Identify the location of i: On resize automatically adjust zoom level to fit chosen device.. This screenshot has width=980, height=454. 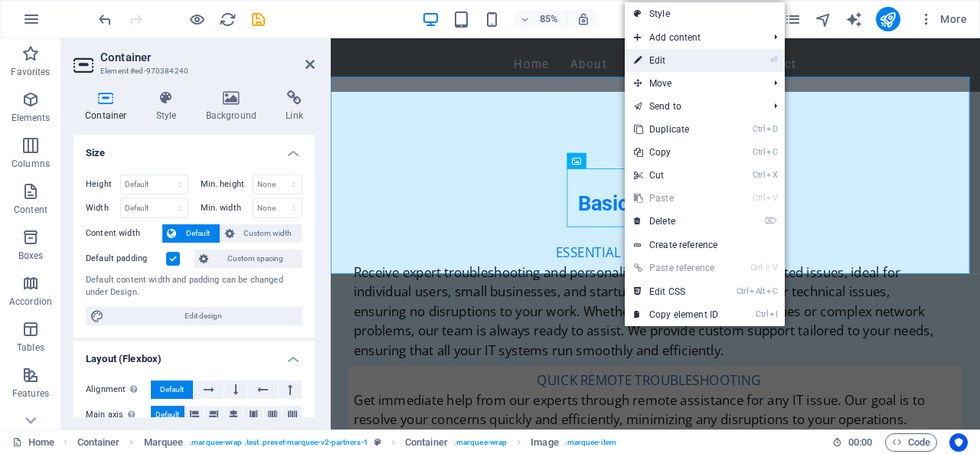
(583, 19).